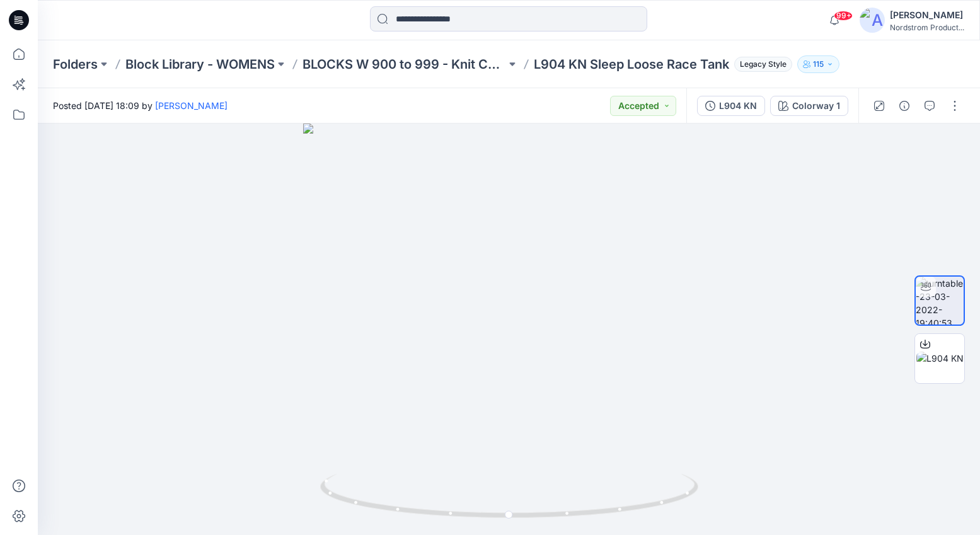 The width and height of the screenshot is (980, 535). What do you see at coordinates (761, 64) in the screenshot?
I see `button: Legacy Style` at bounding box center [761, 64].